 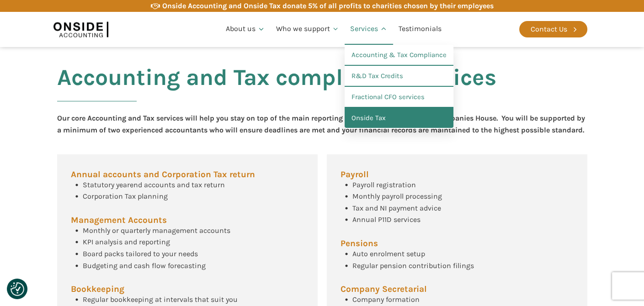 What do you see at coordinates (156, 230) in the screenshot?
I see `span: Monthly or quarterly management accounts` at bounding box center [156, 230].